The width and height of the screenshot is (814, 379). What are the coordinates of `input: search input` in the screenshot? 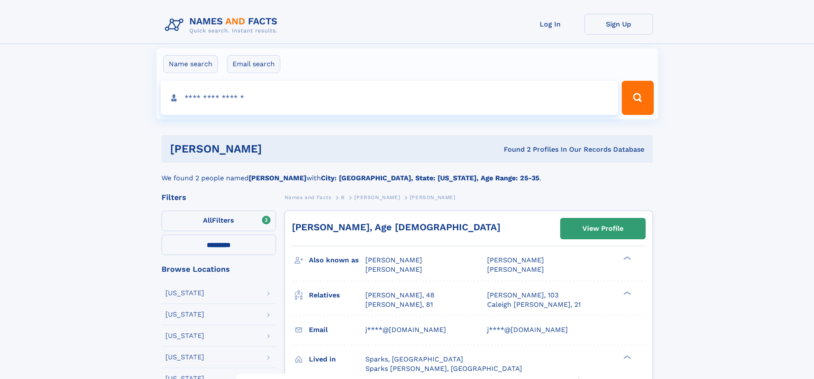 It's located at (389, 98).